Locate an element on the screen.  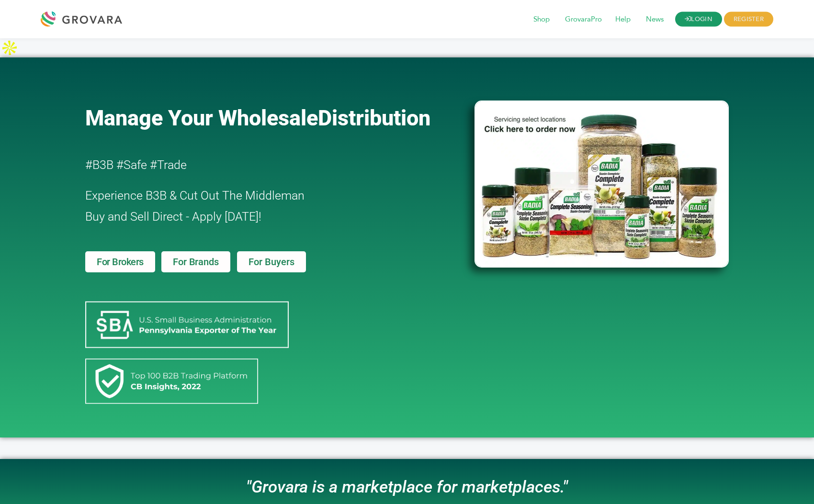
a: For Brokers is located at coordinates (120, 262).